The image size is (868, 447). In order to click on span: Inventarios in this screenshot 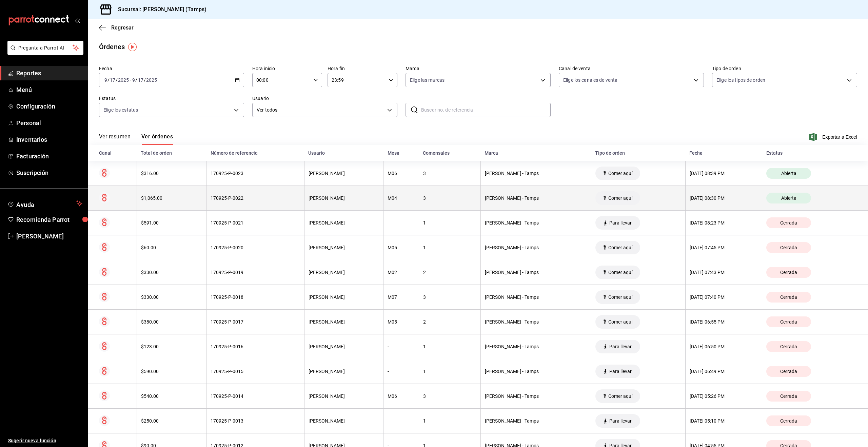, I will do `click(49, 140)`.